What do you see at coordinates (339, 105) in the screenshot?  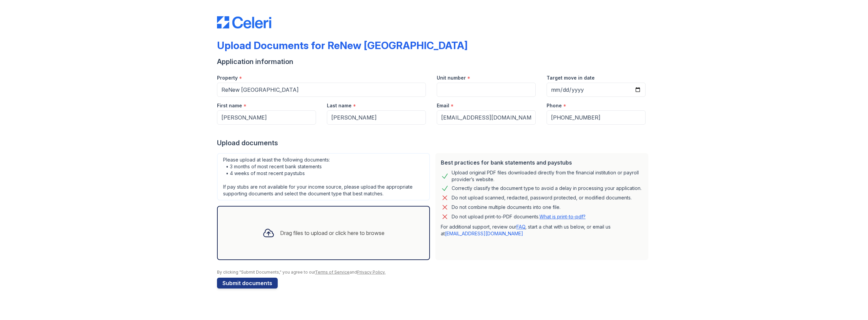 I see `label: Last name` at bounding box center [339, 105].